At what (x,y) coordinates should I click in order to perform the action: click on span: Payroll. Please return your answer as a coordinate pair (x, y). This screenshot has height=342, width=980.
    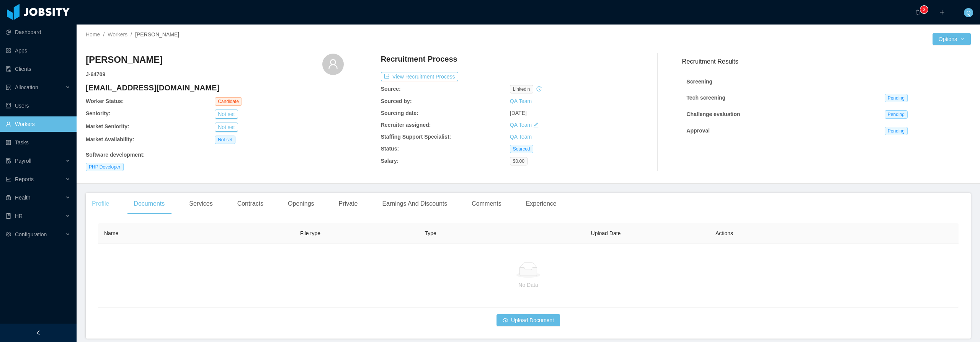
    Looking at the image, I should click on (23, 161).